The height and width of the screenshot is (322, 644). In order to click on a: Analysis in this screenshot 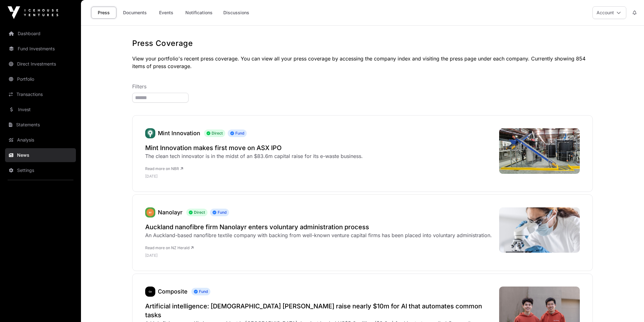, I will do `click(41, 140)`.